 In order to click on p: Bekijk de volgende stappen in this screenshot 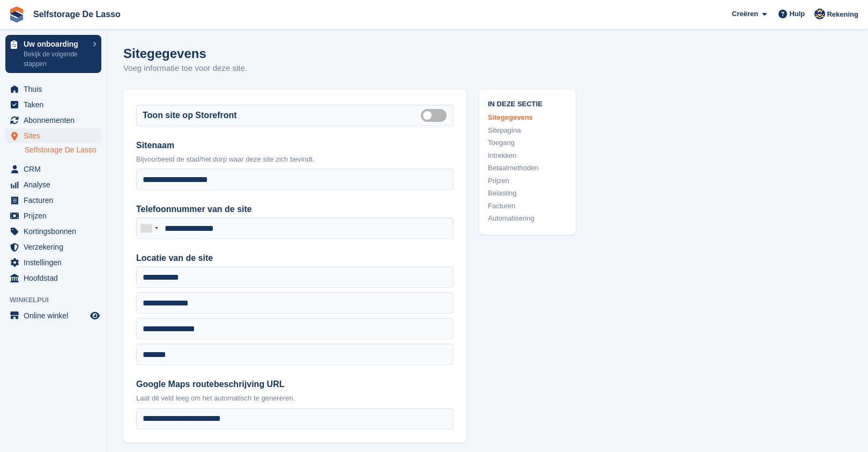, I will do `click(55, 59)`.